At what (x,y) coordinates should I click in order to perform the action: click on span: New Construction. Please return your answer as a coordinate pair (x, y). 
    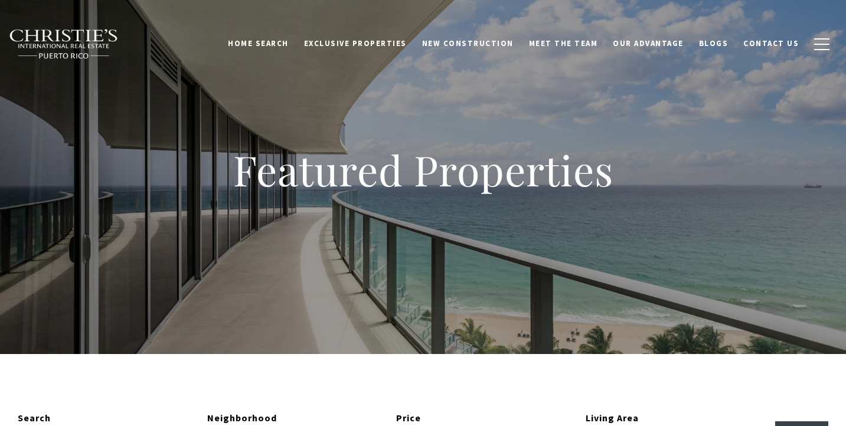
    Looking at the image, I should click on (468, 43).